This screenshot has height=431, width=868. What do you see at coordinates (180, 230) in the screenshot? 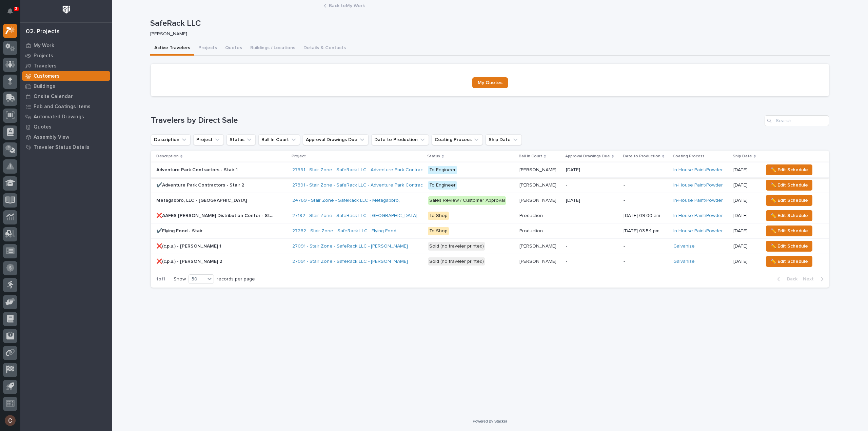
I see `p: ✔️Flying Food - Stair` at bounding box center [180, 230].